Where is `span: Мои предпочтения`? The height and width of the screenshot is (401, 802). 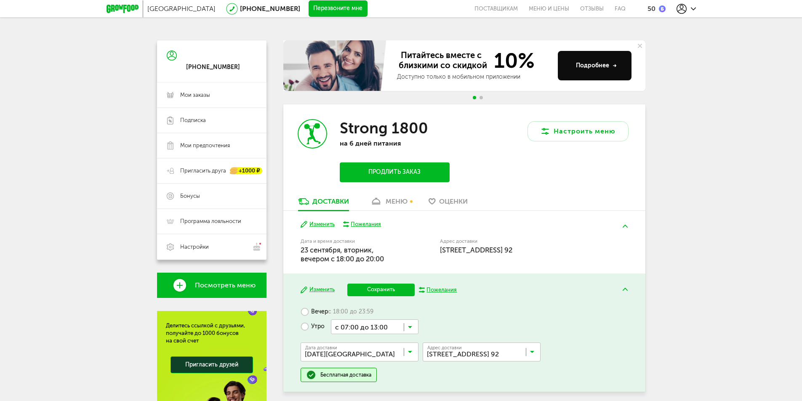 span: Мои предпочтения is located at coordinates (205, 146).